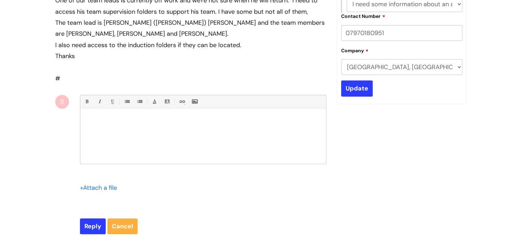 The width and height of the screenshot is (522, 239). I want to click on a: Cancel, so click(123, 226).